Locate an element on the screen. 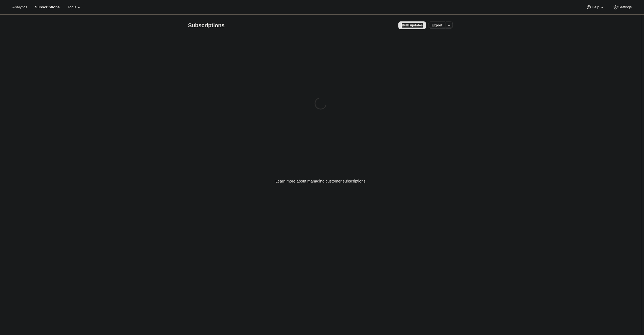 The width and height of the screenshot is (644, 335). button: Help is located at coordinates (595, 7).